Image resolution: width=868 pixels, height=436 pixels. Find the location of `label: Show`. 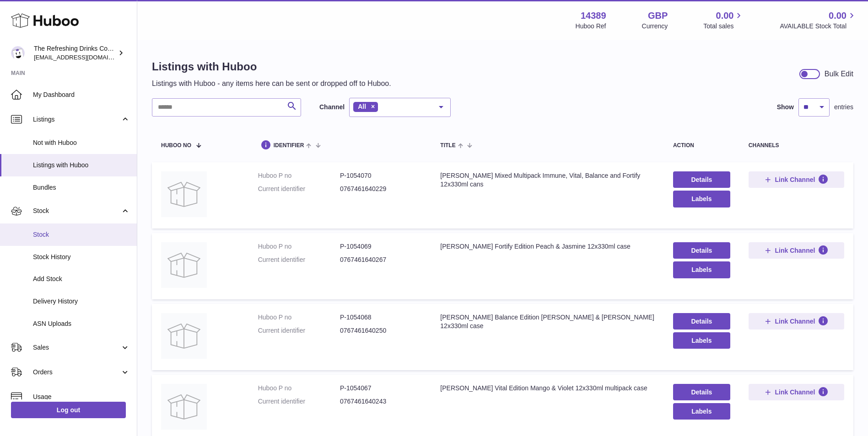

label: Show is located at coordinates (785, 107).